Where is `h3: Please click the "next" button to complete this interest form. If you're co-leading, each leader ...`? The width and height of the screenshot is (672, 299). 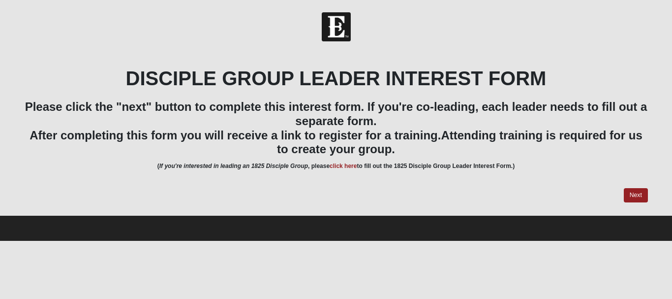 h3: Please click the "next" button to complete this interest form. If you're co-leading, each leader ... is located at coordinates (336, 128).